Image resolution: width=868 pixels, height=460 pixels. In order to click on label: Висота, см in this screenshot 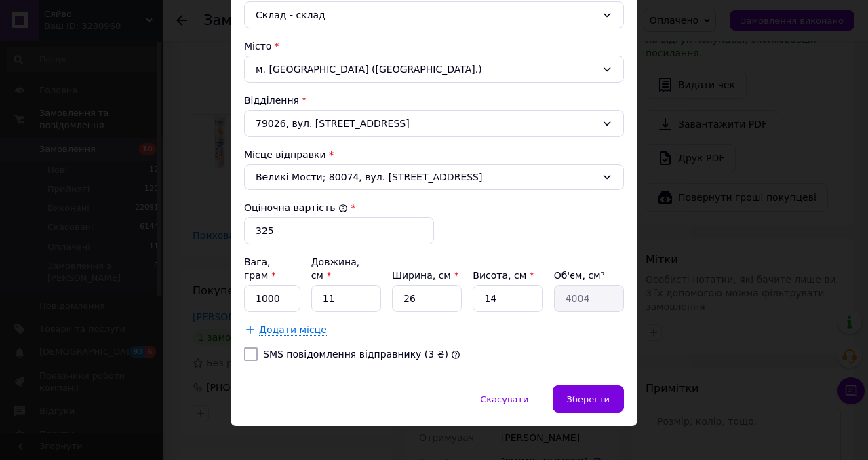, I will do `click(503, 275)`.